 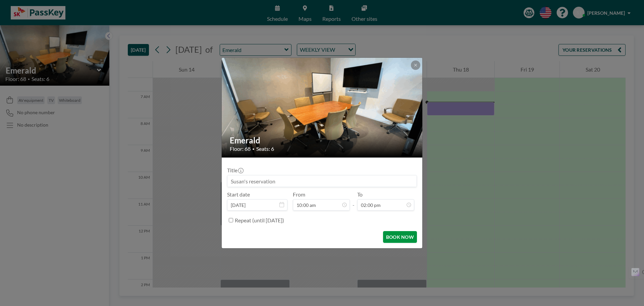 What do you see at coordinates (400, 237) in the screenshot?
I see `button: BOOK NOW` at bounding box center [400, 237].